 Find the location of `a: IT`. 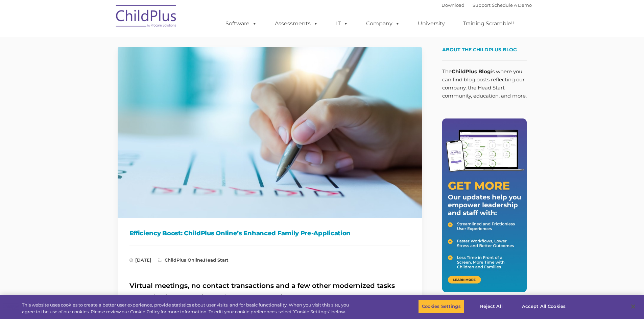

a: IT is located at coordinates (343, 24).